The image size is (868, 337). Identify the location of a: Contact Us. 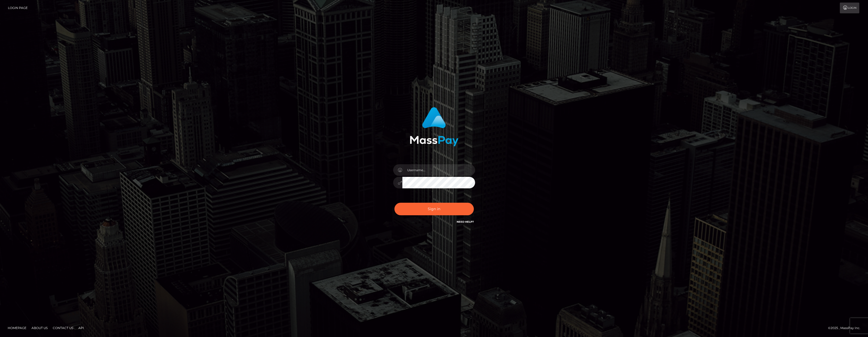
(63, 328).